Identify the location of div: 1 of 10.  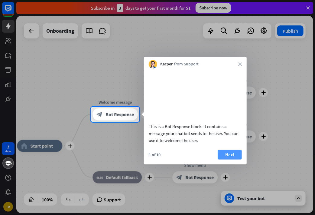
(155, 155).